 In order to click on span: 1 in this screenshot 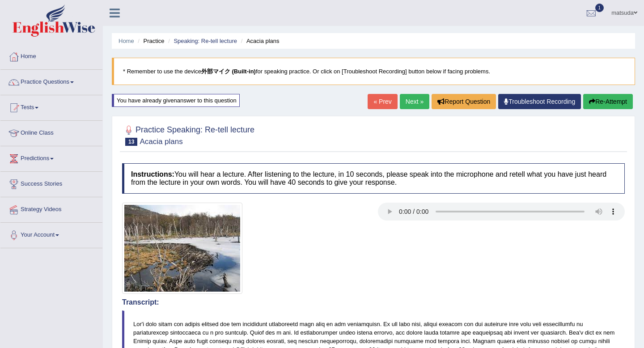, I will do `click(600, 8)`.